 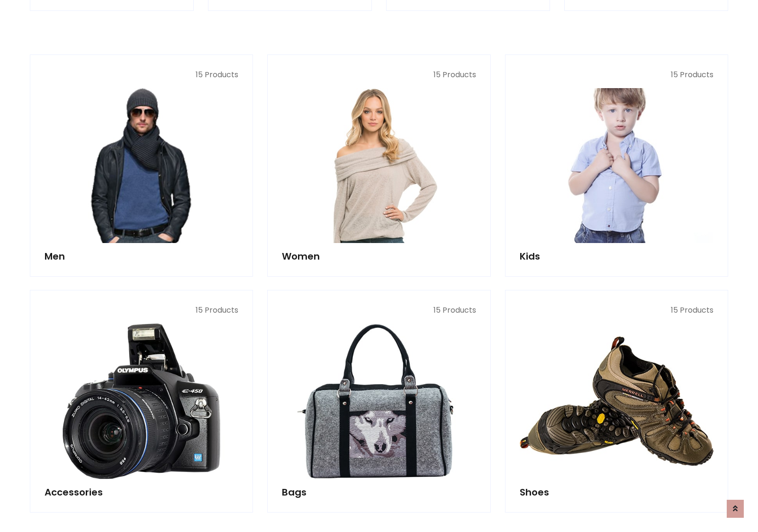 What do you see at coordinates (141, 256) in the screenshot?
I see `h5: Men` at bounding box center [141, 256].